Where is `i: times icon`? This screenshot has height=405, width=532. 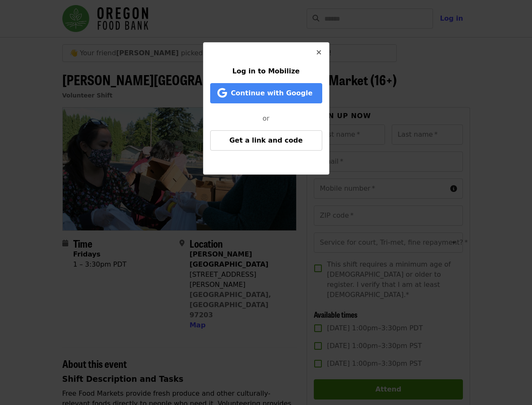
i: times icon is located at coordinates (319, 52).